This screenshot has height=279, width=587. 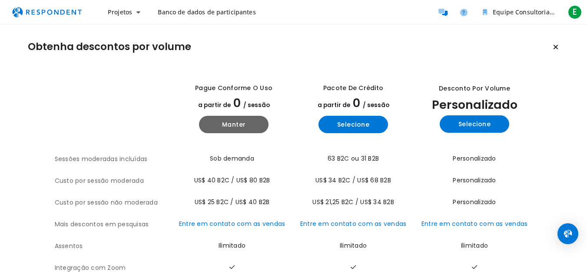 I want to click on img: respondent-logo.png, so click(x=47, y=12).